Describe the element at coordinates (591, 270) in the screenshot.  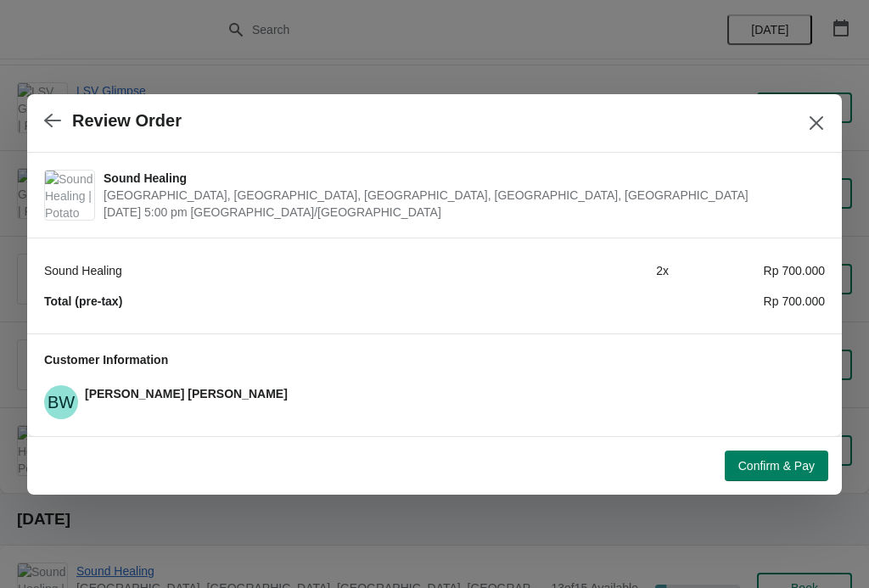
I see `div: 2 x` at that location.